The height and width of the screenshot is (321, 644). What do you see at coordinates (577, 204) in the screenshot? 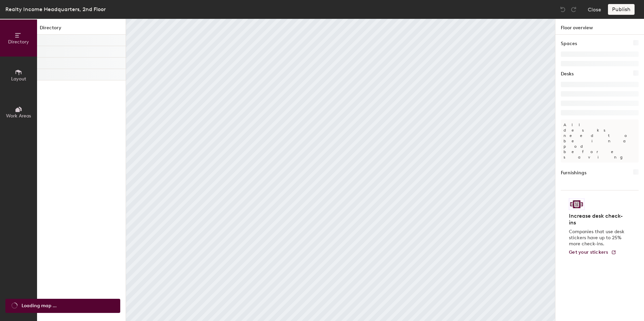
I see `img: Sticker logo` at bounding box center [577, 204].